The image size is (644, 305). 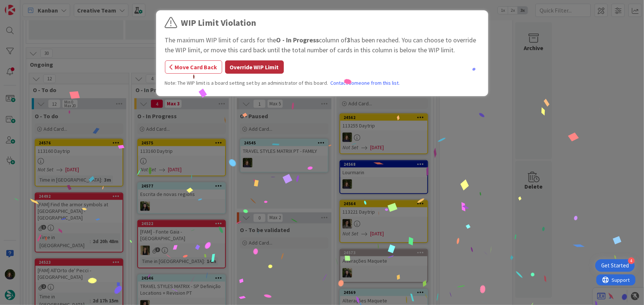 I want to click on div: 4, so click(x=631, y=261).